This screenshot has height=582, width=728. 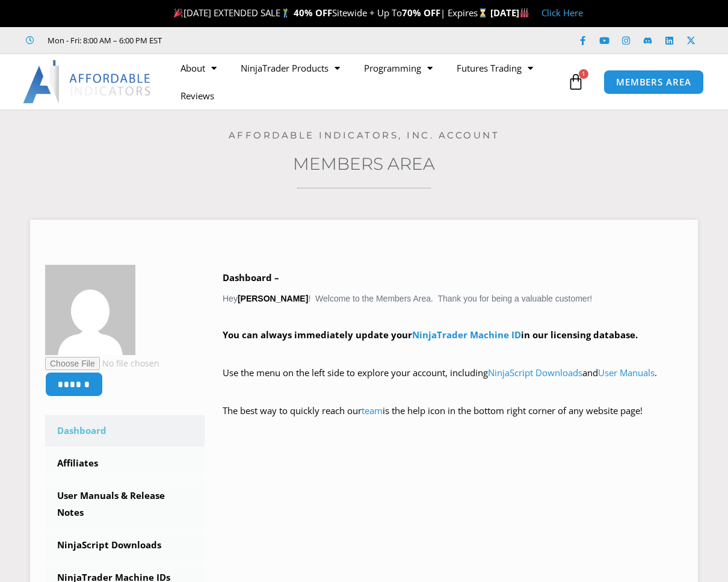 What do you see at coordinates (125, 504) in the screenshot?
I see `a: User Manuals & Release Notes` at bounding box center [125, 504].